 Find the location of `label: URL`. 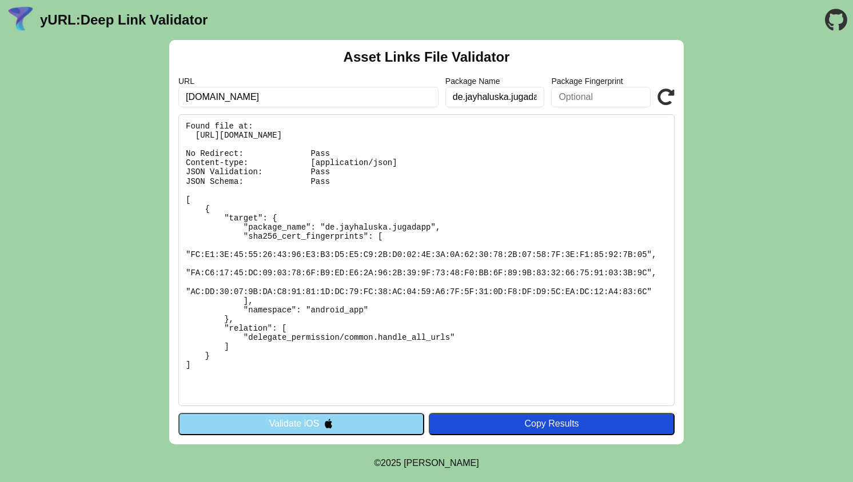

label: URL is located at coordinates (308, 81).